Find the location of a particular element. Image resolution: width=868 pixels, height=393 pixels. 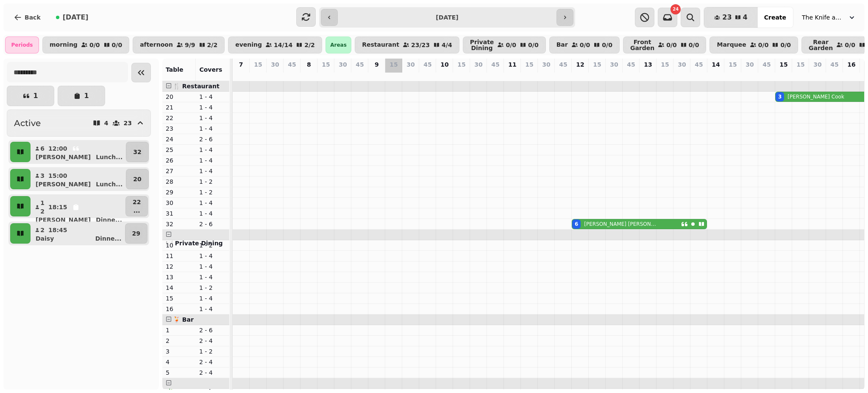

p: evening is located at coordinates (248, 45).